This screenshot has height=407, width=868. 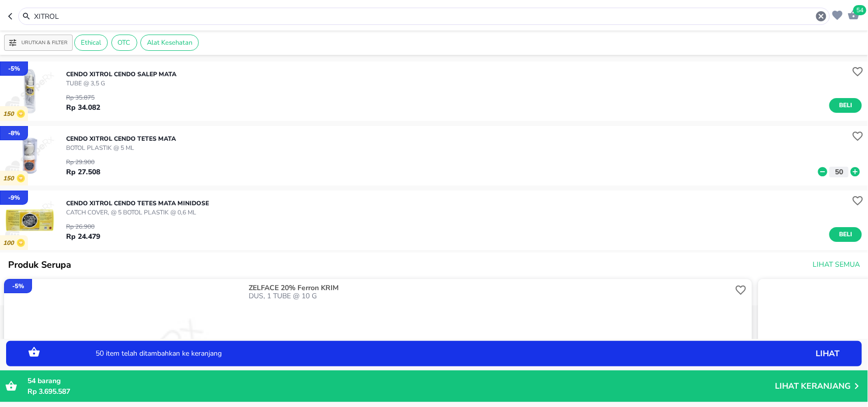 What do you see at coordinates (138, 212) in the screenshot?
I see `p: CATCH COVER, @ 5 BOTOL PLASTIK @ 0,6 ML` at bounding box center [138, 212].